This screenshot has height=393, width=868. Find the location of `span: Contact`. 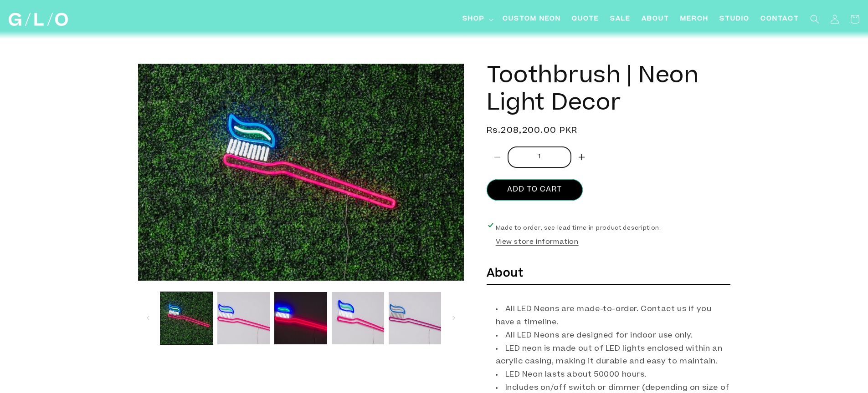

span: Contact is located at coordinates (780, 19).